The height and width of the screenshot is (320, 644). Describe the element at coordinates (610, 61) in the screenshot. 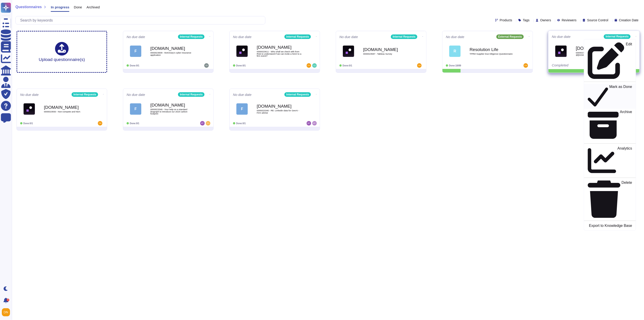

I see `a: Edit` at that location.